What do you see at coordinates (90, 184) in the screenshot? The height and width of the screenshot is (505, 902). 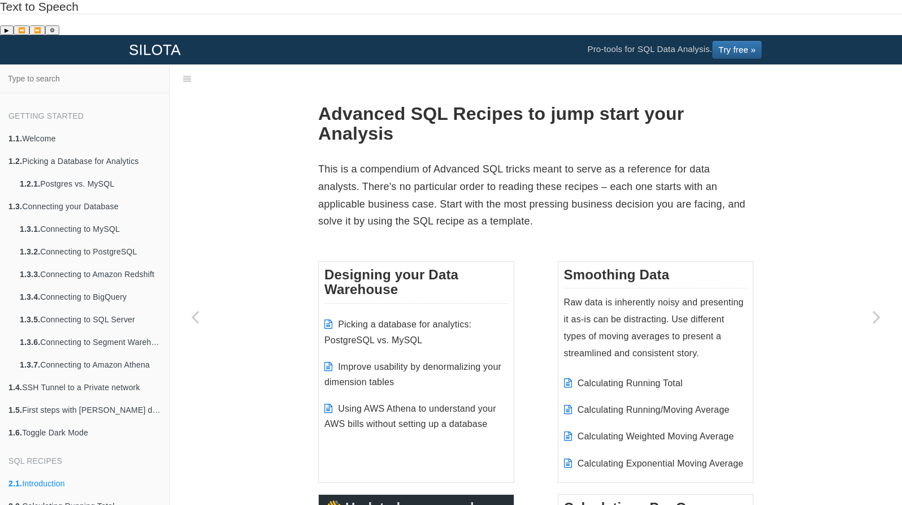 I see `a: 1.2.1.Postgres vs. MySQL` at bounding box center [90, 184].